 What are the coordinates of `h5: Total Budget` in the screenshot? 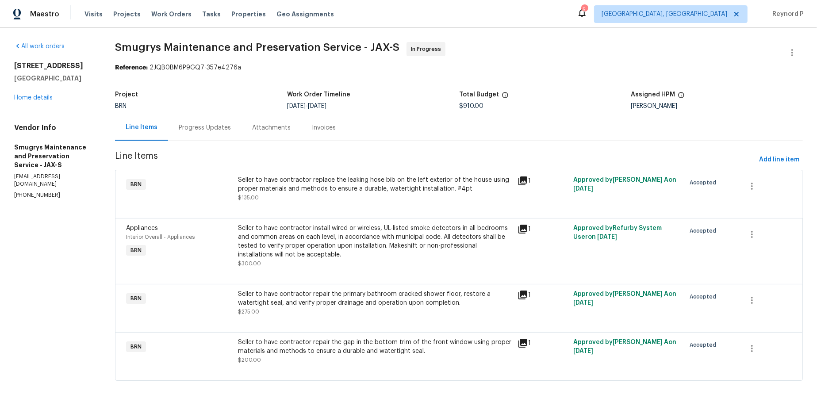 It's located at (479, 95).